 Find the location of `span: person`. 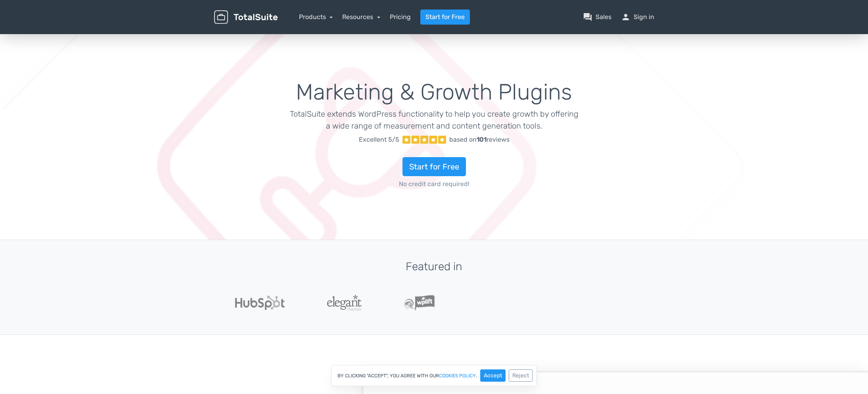

span: person is located at coordinates (626, 17).